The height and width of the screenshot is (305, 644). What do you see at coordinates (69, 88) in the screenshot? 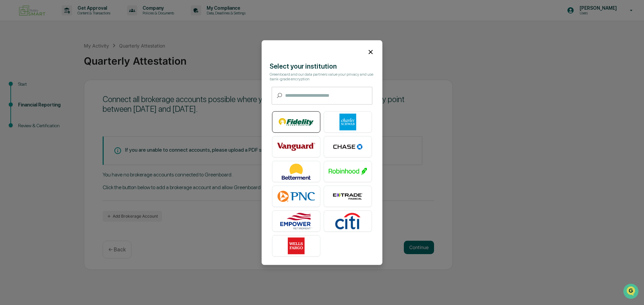
I see `span: Attestations` at bounding box center [69, 88].